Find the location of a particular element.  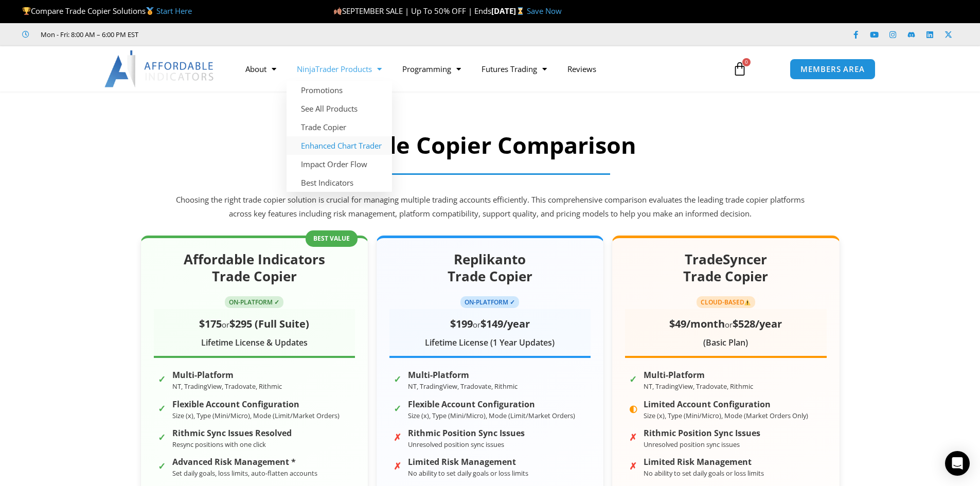

span: CLOUD-BASED is located at coordinates (726, 302).